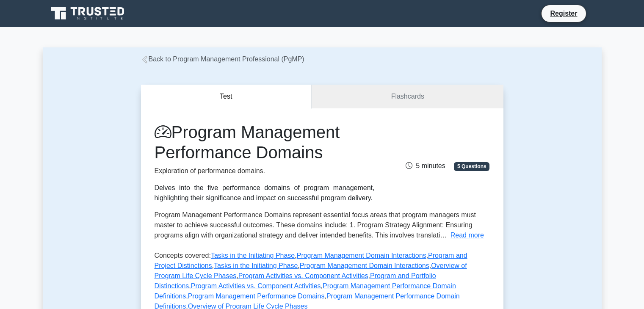 This screenshot has width=644, height=309. What do you see at coordinates (295, 281) in the screenshot?
I see `a: Program and Portfolio Distinctions` at bounding box center [295, 281].